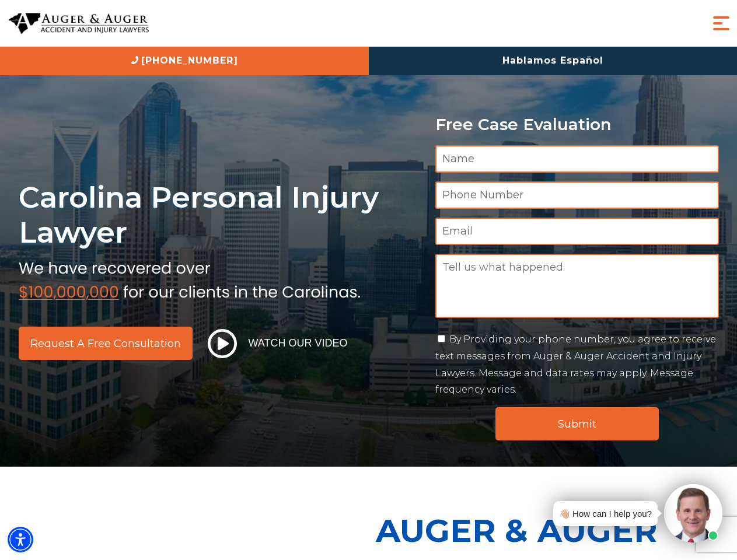 Image resolution: width=737 pixels, height=560 pixels. I want to click on img: Intaker widget Avatar, so click(693, 513).